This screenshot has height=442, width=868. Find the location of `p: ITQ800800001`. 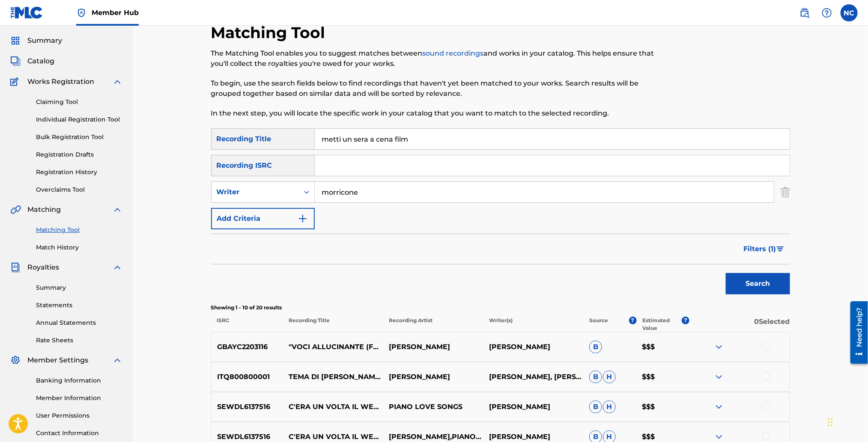

p: ITQ800800001 is located at coordinates (248, 377).